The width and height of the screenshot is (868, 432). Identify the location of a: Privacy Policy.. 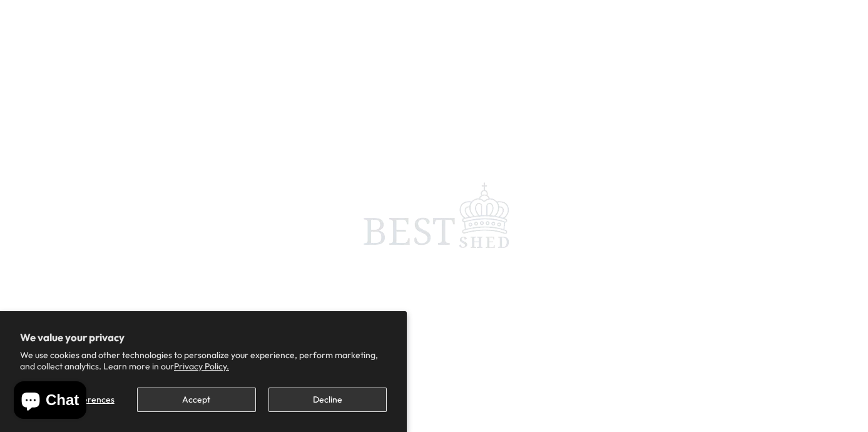
(201, 367).